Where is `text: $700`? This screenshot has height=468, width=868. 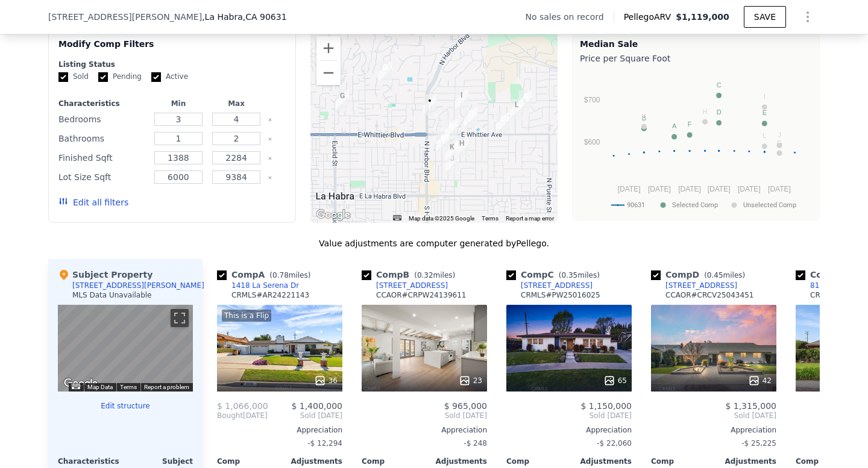
text: $700 is located at coordinates (592, 100).